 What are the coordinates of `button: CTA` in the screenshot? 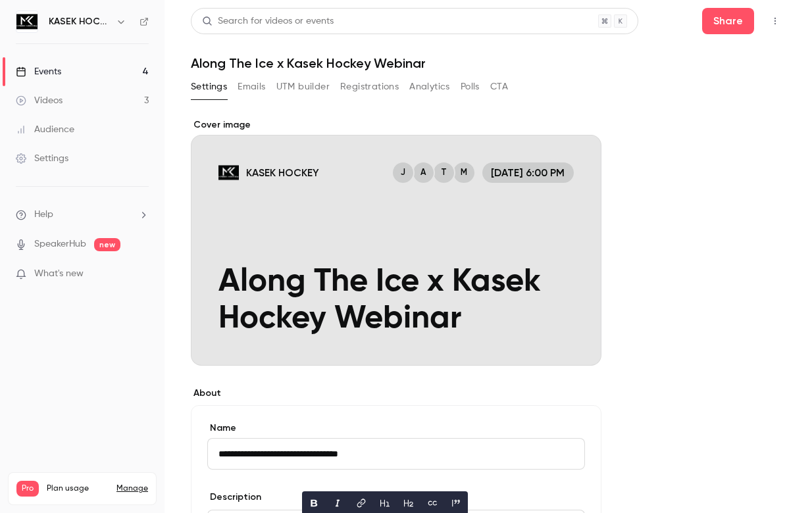 It's located at (499, 87).